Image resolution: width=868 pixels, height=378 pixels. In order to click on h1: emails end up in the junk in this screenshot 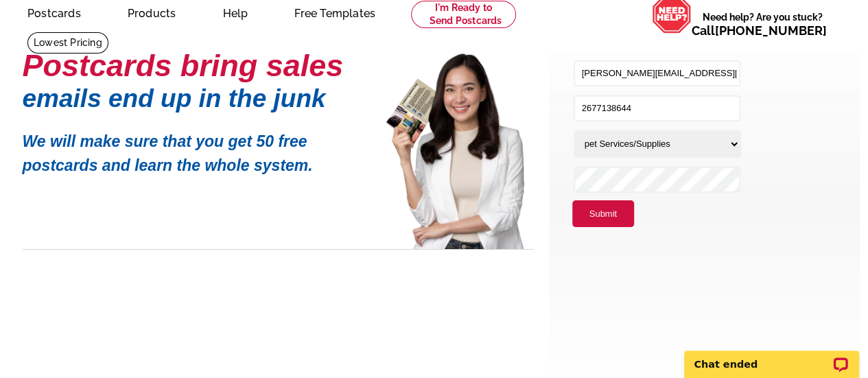, I will do `click(194, 98)`.